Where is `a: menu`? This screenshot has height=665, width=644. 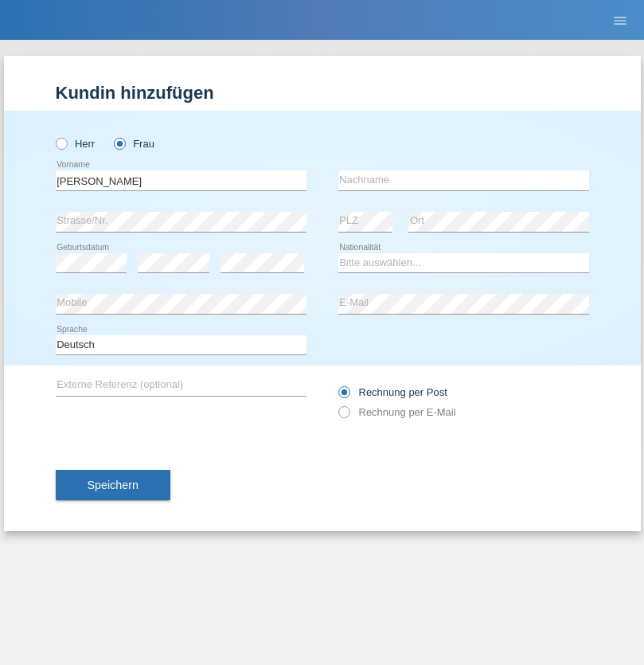 a: menu is located at coordinates (620, 20).